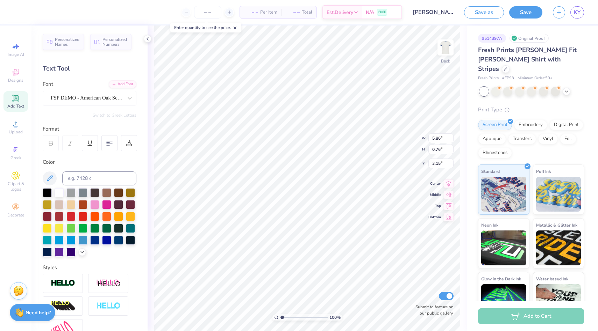 This screenshot has width=598, height=331. Describe the element at coordinates (434, 206) in the screenshot. I see `span: Top` at that location.